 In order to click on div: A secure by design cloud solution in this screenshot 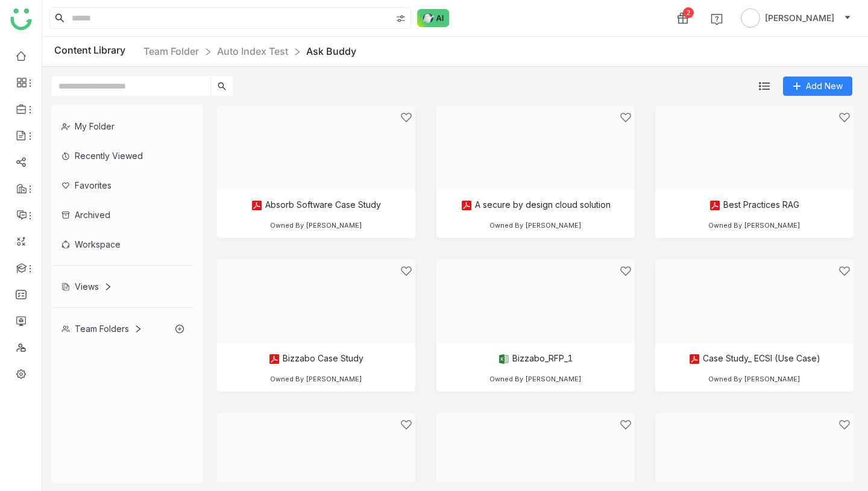, I will do `click(535, 205)`.